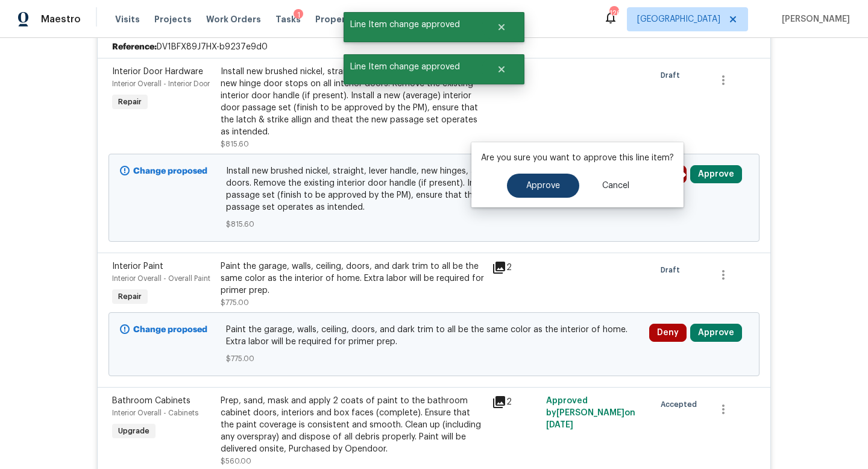 This screenshot has height=469, width=868. What do you see at coordinates (615, 185) in the screenshot?
I see `button: Cancel` at bounding box center [615, 185].